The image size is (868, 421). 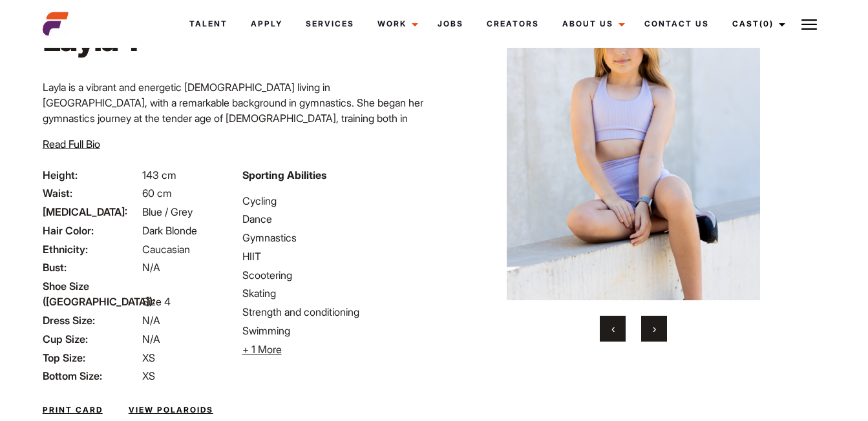 I want to click on li: Skating, so click(x=334, y=293).